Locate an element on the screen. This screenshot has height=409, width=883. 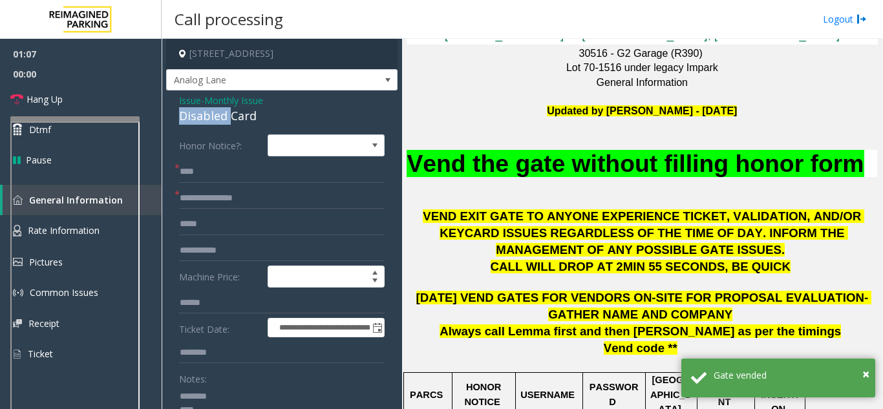
span: Vend code ** is located at coordinates (640, 348).